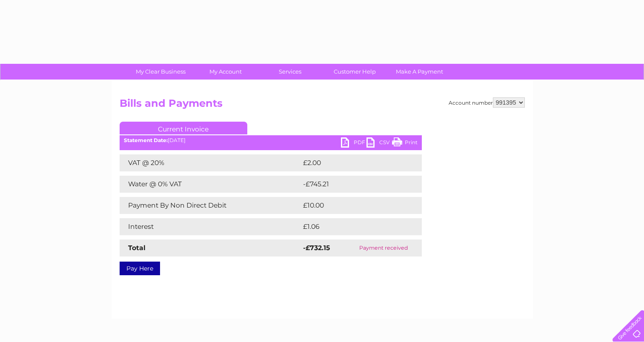  What do you see at coordinates (354, 143) in the screenshot?
I see `a: PDF` at bounding box center [354, 143].